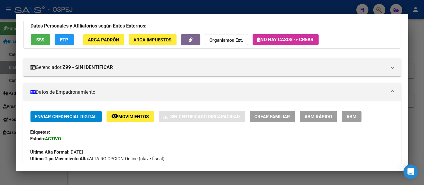  What do you see at coordinates (88, 67) in the screenshot?
I see `strong: Z99 - SIN IDENTIFICAR` at bounding box center [88, 67].